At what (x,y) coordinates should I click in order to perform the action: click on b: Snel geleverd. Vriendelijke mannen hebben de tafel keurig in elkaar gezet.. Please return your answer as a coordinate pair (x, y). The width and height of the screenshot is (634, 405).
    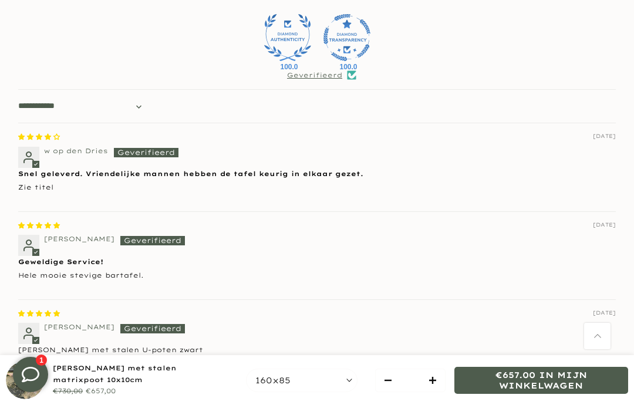
    Looking at the image, I should click on (317, 174).